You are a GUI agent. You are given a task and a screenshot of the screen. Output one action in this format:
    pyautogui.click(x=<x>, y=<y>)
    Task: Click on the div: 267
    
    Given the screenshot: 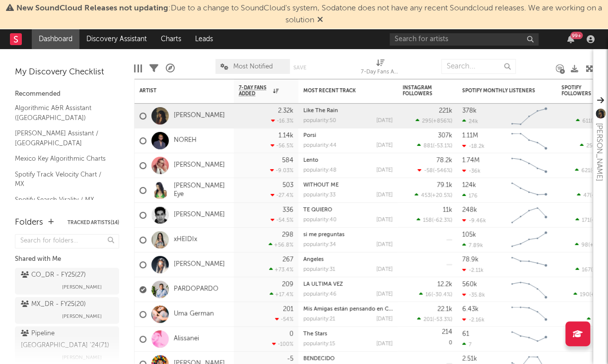 What is the action you would take?
    pyautogui.click(x=288, y=259)
    